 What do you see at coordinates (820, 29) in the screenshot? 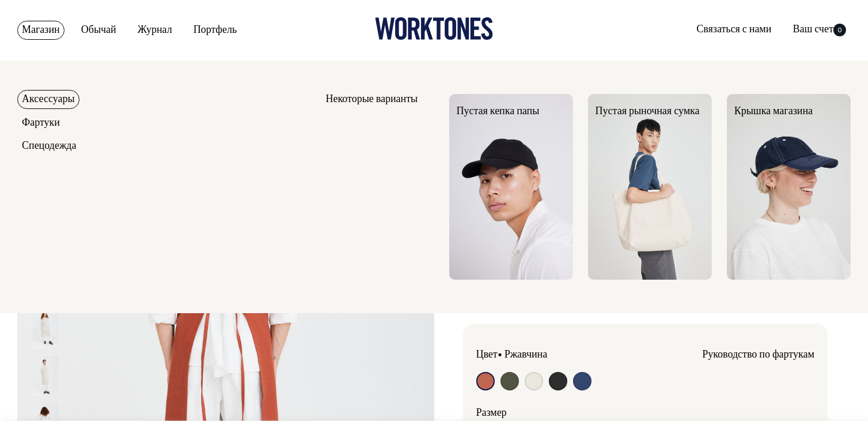
I see `a: Ваш счет0` at bounding box center [820, 29].